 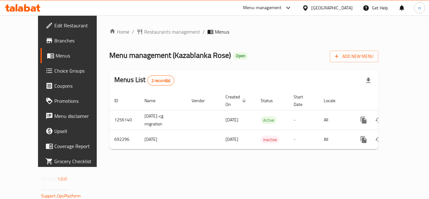 What do you see at coordinates (79, 71) in the screenshot?
I see `span: Choice Groups` at bounding box center [79, 71].